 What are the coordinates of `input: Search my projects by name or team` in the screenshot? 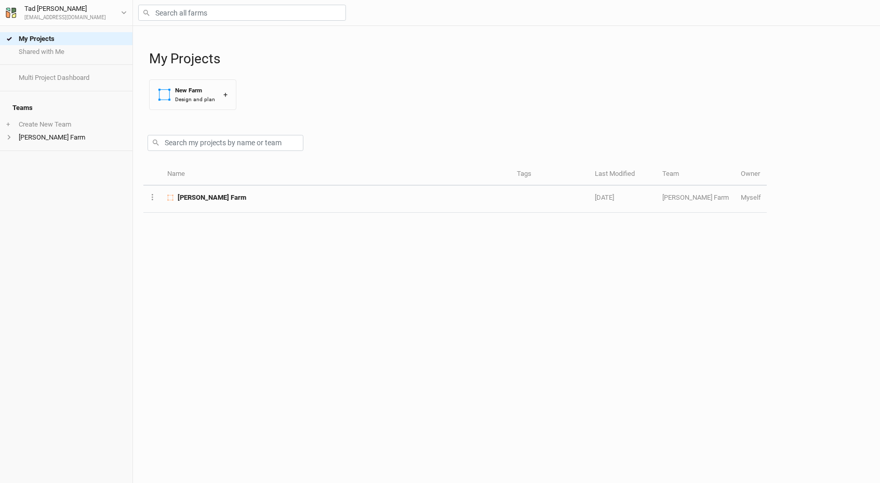 It's located at (225, 143).